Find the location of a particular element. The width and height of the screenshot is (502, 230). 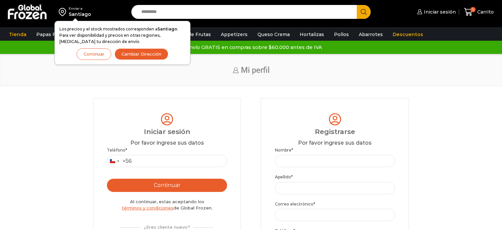

button: Search button is located at coordinates (364, 12).